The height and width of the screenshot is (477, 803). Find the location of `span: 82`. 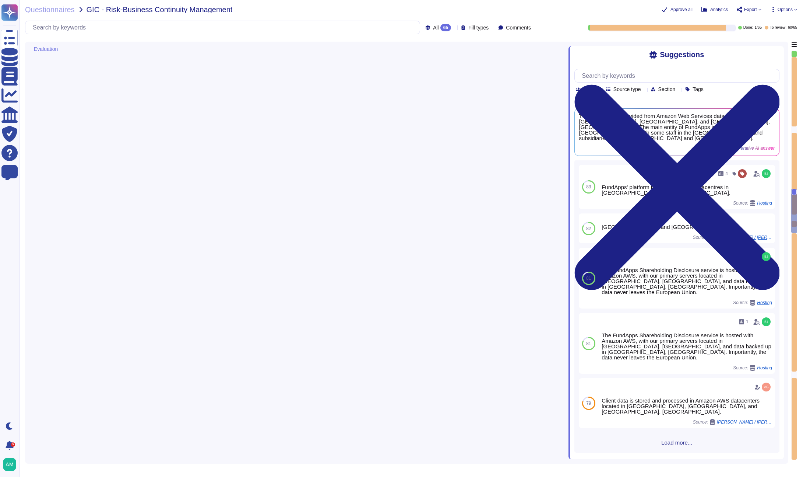

span: 82 is located at coordinates (589, 228).